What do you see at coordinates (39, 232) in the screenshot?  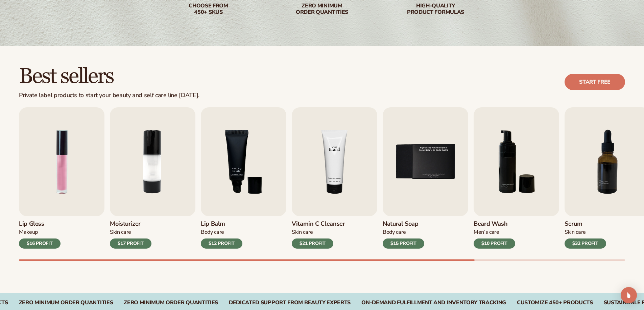 I see `div: Makeup` at bounding box center [39, 232].